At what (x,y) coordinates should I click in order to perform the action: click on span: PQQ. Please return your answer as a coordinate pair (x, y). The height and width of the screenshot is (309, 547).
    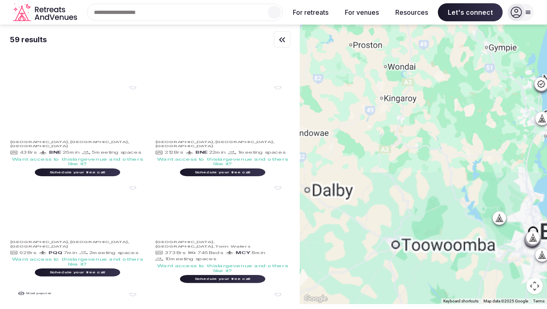
    Looking at the image, I should click on (55, 253).